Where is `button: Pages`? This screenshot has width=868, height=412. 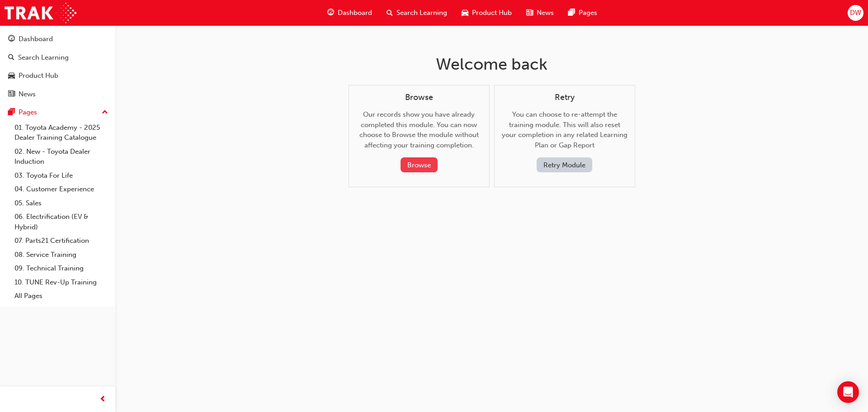 button: Pages is located at coordinates (57, 112).